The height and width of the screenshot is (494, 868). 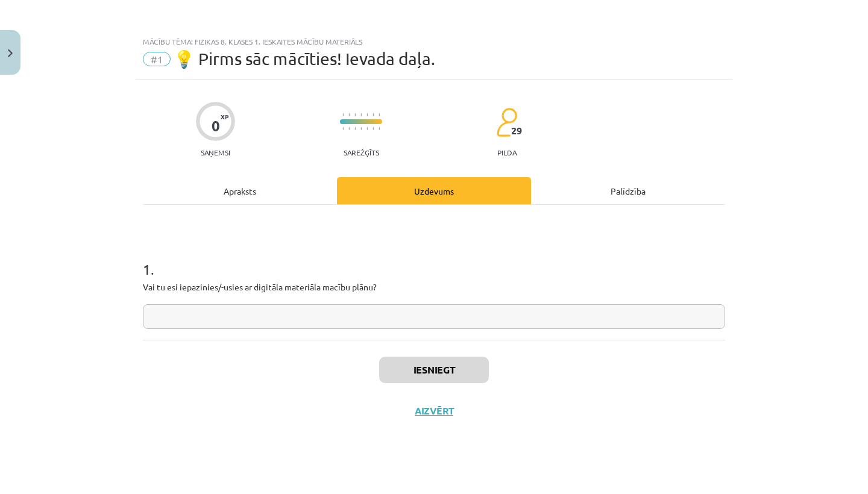 What do you see at coordinates (517, 131) in the screenshot?
I see `span: 29` at bounding box center [517, 131].